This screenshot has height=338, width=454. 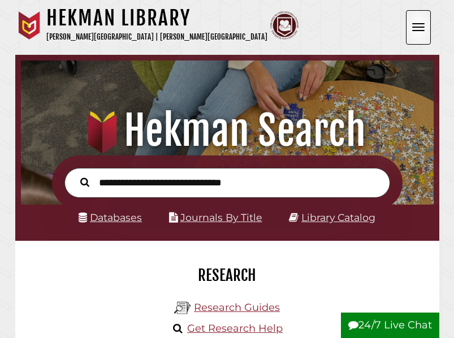 What do you see at coordinates (235, 329) in the screenshot?
I see `a: Get Research Help` at bounding box center [235, 329].